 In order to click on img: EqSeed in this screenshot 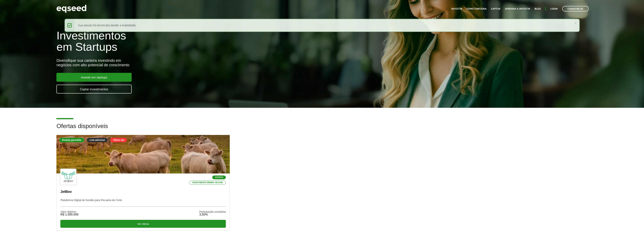, I will do `click(71, 9)`.